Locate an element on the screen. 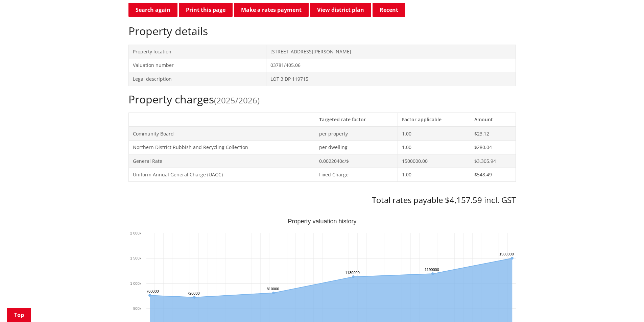 The image size is (644, 322). path: Saturday, Jun 30, 12:00, 1,130,000. Capital Value. is located at coordinates (353, 277).